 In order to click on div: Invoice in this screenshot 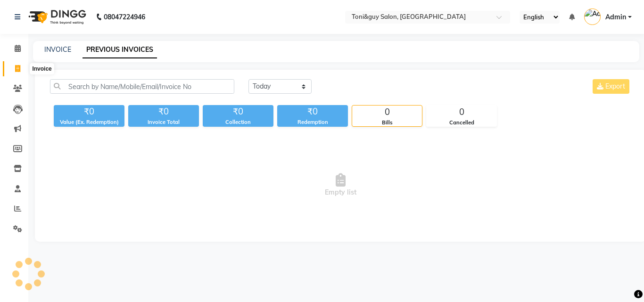, I will do `click(42, 69)`.